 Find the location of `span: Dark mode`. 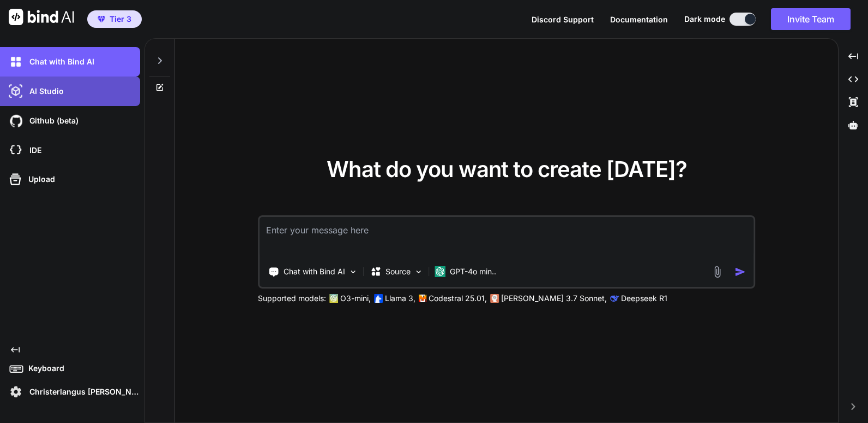

span: Dark mode is located at coordinates (704, 19).